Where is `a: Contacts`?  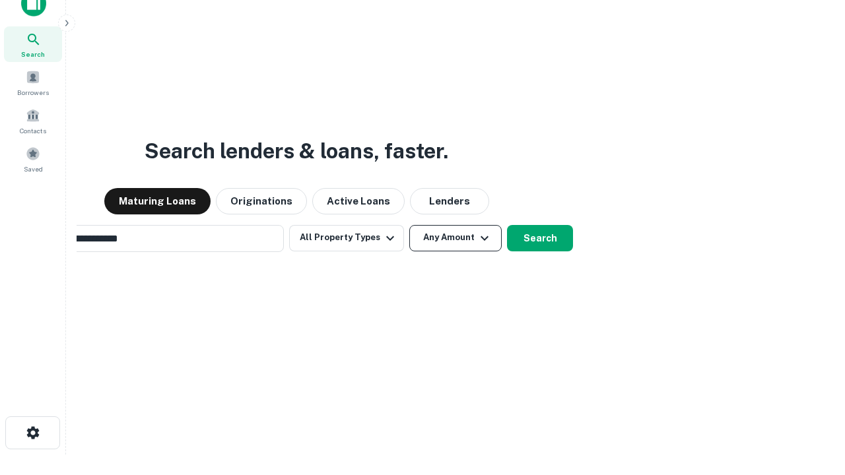 a: Contacts is located at coordinates (33, 121).